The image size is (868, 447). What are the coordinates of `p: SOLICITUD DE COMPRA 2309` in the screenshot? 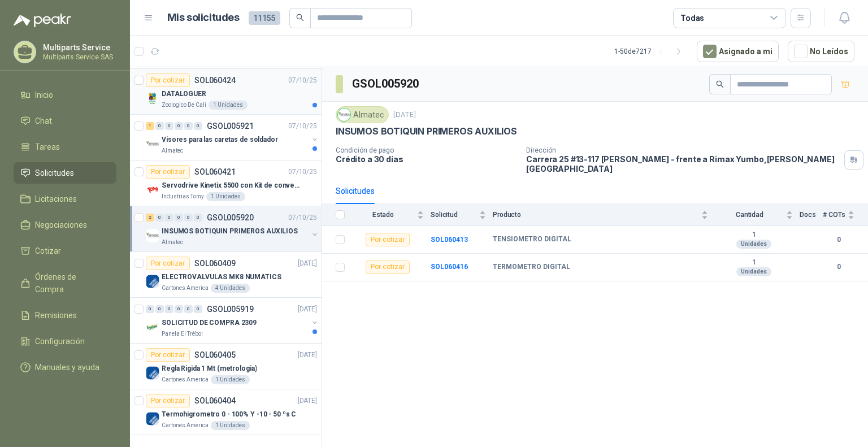 It's located at (209, 323).